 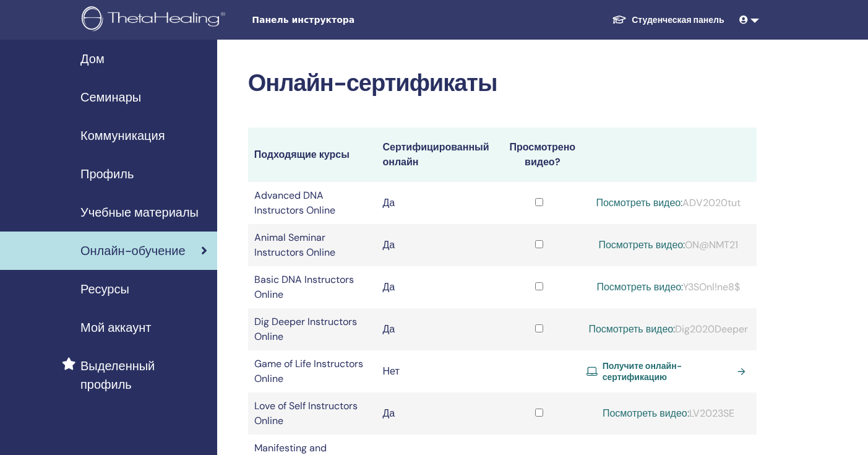 I want to click on span: Ресурсы, so click(x=105, y=289).